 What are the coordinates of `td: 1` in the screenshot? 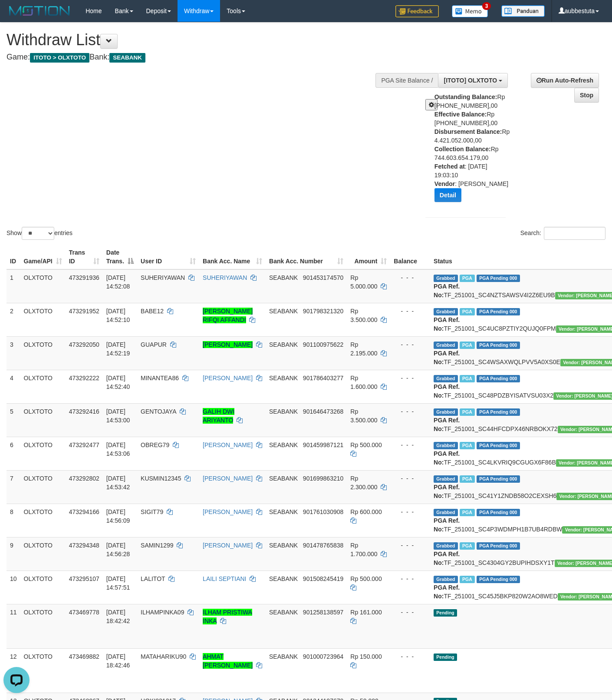 It's located at (14, 286).